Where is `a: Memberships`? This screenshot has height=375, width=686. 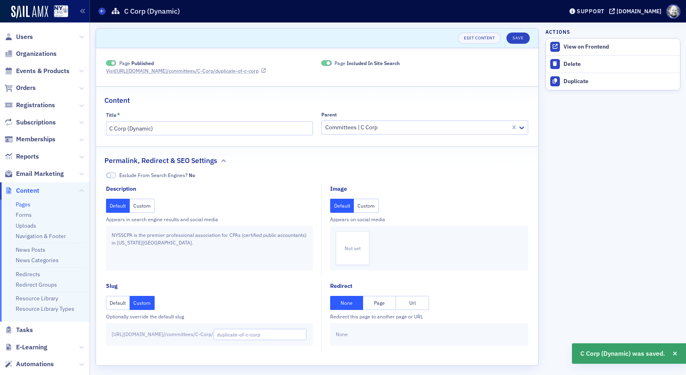
a: Memberships is located at coordinates (30, 139).